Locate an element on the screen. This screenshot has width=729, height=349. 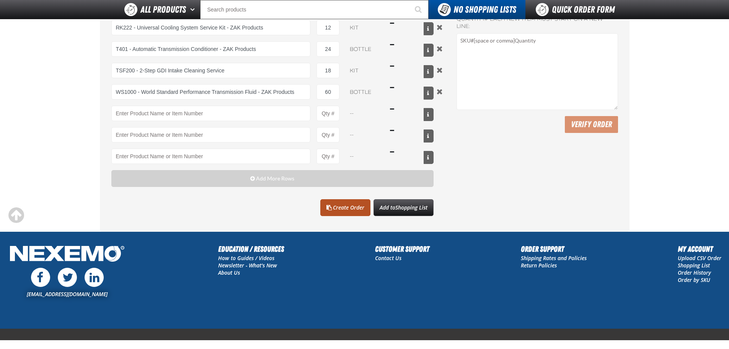
a: Shipping Rates and Policies is located at coordinates (554, 258).